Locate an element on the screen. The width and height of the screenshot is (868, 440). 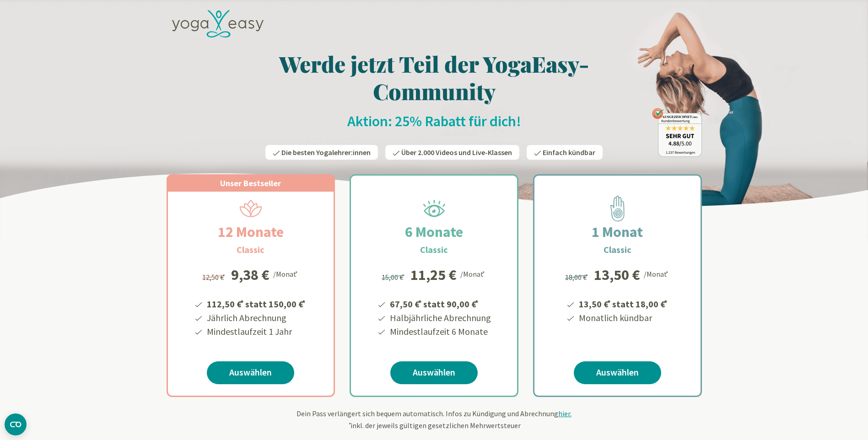
span: Über 2.000 Videos und Live-Klassen is located at coordinates (457, 152).